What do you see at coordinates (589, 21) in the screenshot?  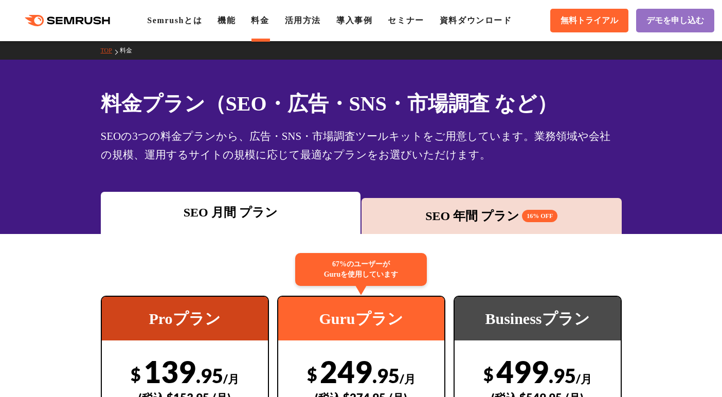 I see `a: 無料トライアル` at bounding box center [589, 21].